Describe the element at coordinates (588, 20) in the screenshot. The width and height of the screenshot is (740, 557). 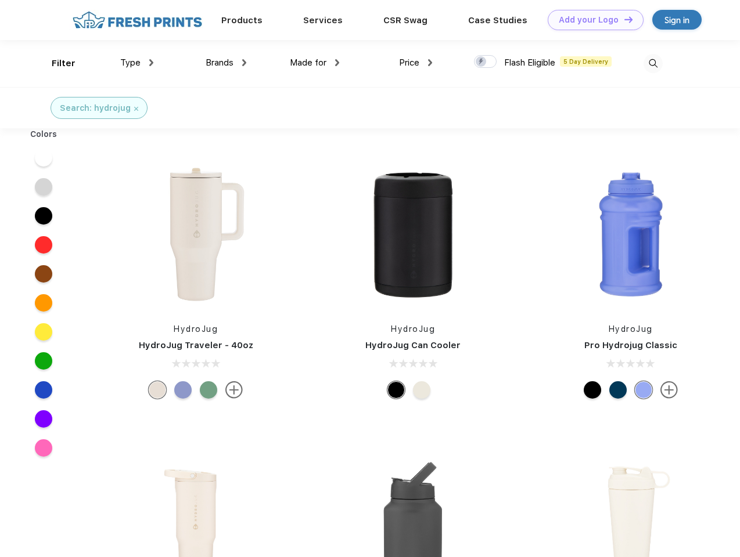
I see `div: Add your Logo` at that location.